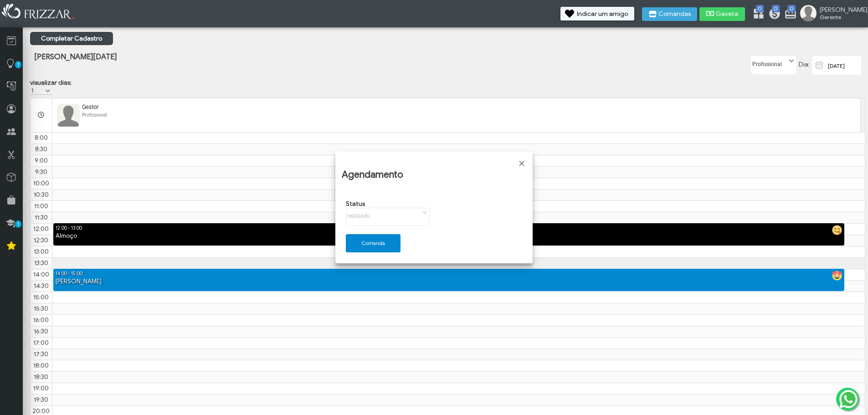 The height and width of the screenshot is (415, 868). Describe the element at coordinates (41, 229) in the screenshot. I see `span: 12:00` at that location.